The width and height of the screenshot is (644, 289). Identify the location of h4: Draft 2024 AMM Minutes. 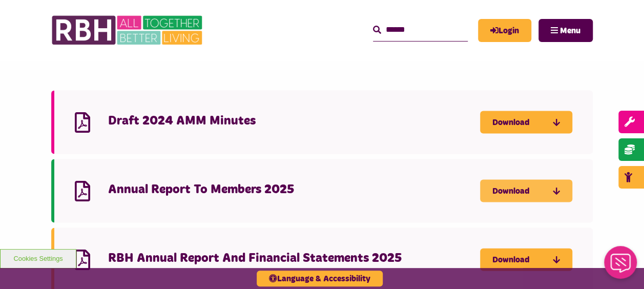
(294, 121).